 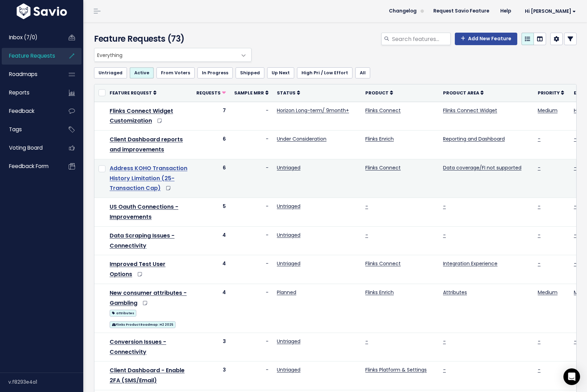 I want to click on a: attributes, so click(x=123, y=312).